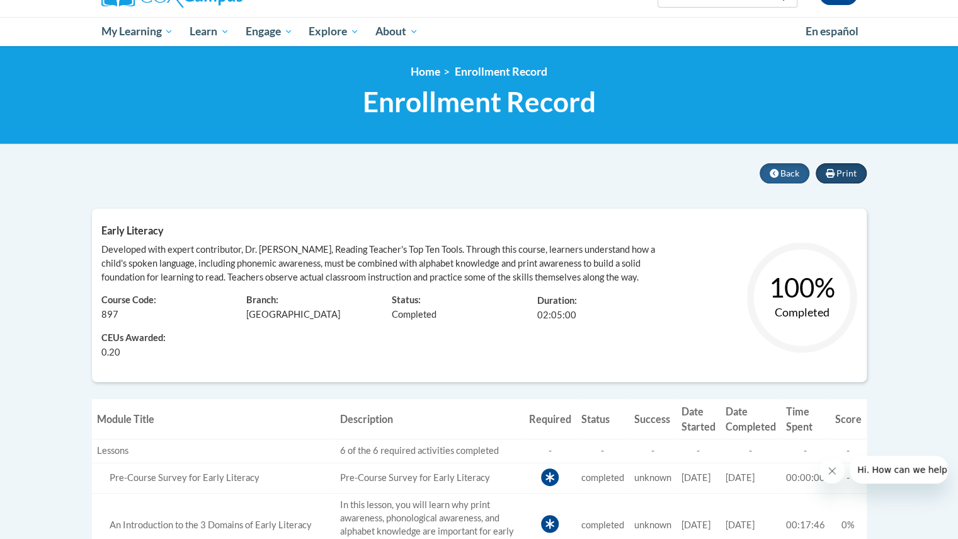  Describe the element at coordinates (334, 32) in the screenshot. I see `a: Explore` at that location.